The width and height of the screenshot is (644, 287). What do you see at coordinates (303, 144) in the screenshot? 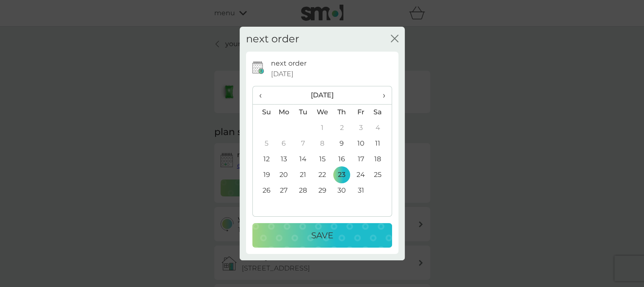
I see `td: 7` at bounding box center [303, 144].